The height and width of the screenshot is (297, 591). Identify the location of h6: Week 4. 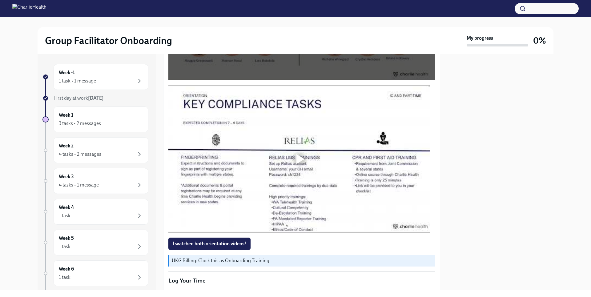
(66, 208).